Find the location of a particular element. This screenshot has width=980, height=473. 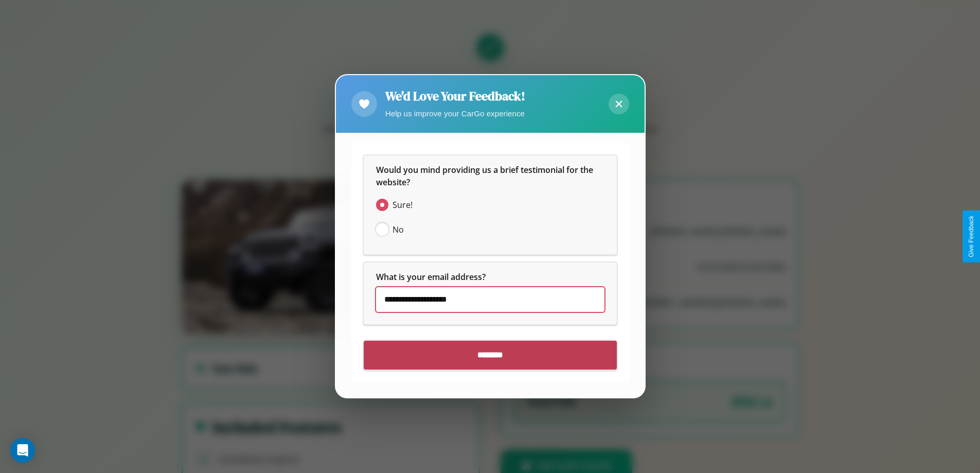

div: Give Feedback is located at coordinates (972, 236).